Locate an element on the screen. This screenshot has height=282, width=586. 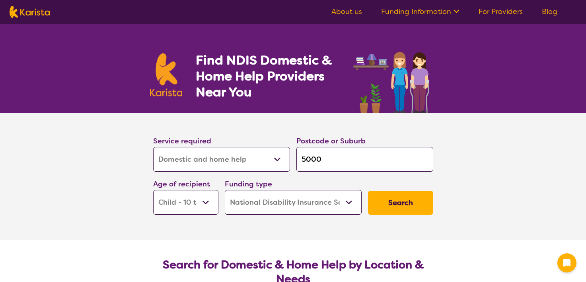
label: Postcode or Suburb is located at coordinates (331, 141).